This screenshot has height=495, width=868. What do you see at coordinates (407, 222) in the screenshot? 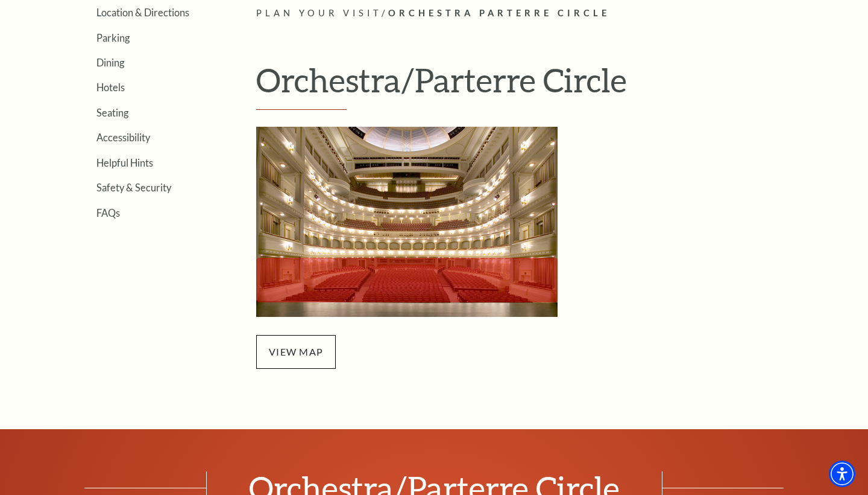
I see `img: Orchestra/Parterre Circle Seating Map` at bounding box center [407, 222].